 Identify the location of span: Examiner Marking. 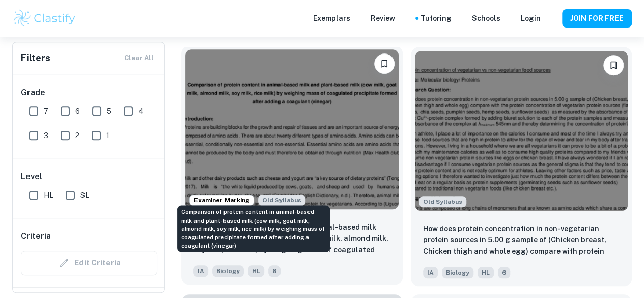
(222, 200).